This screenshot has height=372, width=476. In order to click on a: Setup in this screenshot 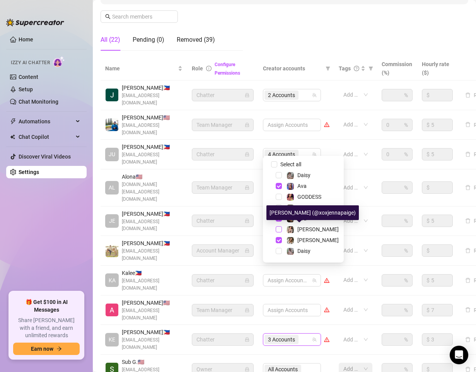, I will do `click(26, 89)`.